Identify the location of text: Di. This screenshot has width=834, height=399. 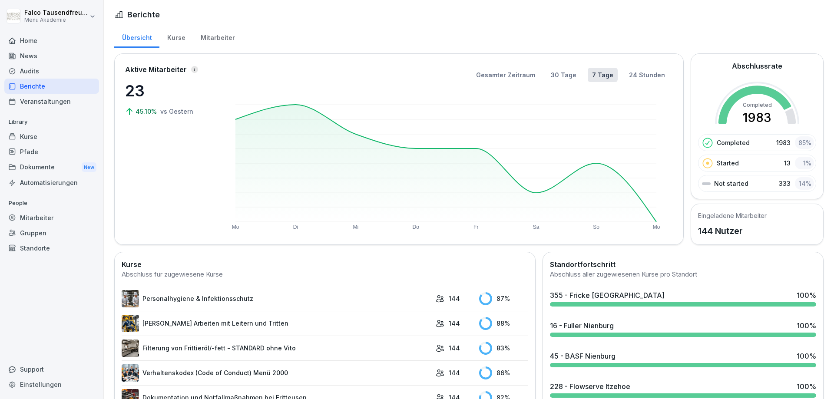
(295, 227).